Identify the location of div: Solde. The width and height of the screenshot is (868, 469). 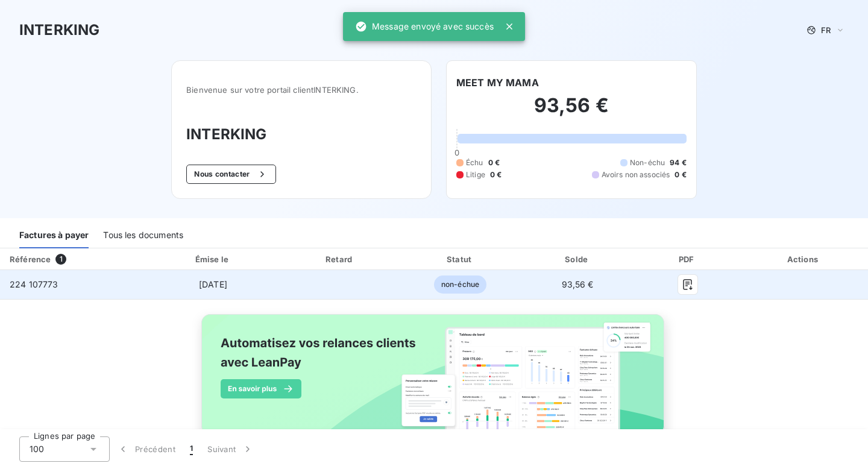
(578, 260).